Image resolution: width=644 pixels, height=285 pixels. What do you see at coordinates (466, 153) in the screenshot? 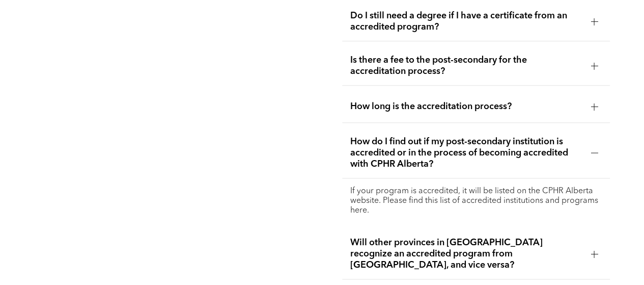
I see `span: How do I find out if my post-secondary institution is accredited or in the process of becoming ac...` at bounding box center [466, 153].